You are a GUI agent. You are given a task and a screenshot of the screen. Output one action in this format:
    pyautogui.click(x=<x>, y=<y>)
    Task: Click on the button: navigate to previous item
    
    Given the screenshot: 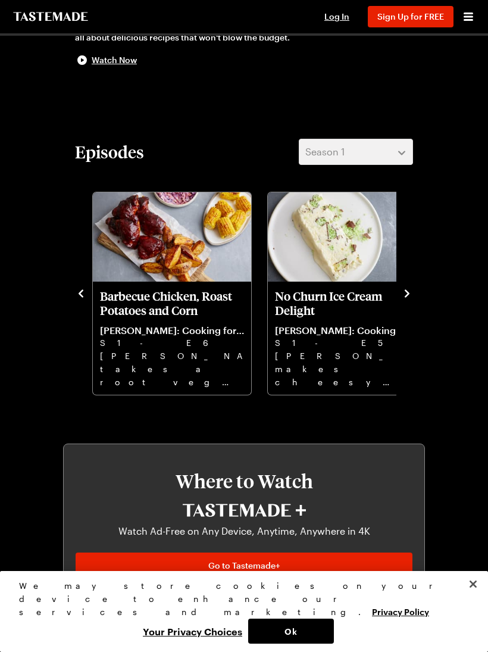 What is the action you would take?
    pyautogui.click(x=81, y=292)
    